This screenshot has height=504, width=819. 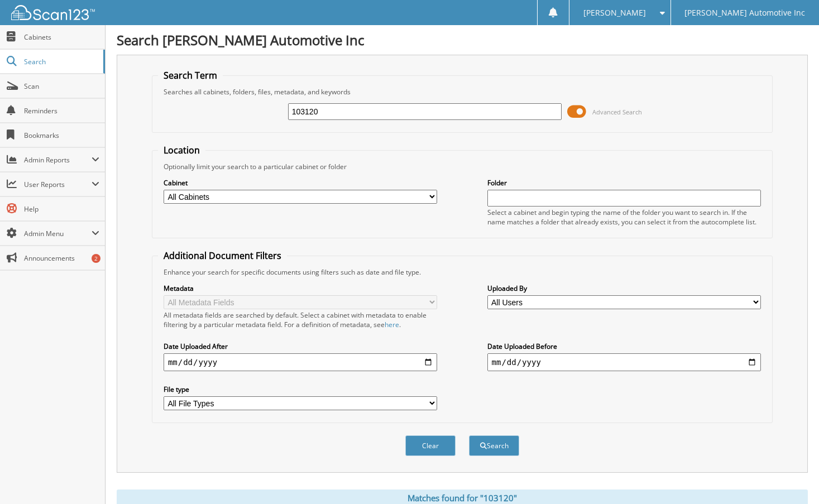 What do you see at coordinates (624, 183) in the screenshot?
I see `label: Folder` at bounding box center [624, 183].